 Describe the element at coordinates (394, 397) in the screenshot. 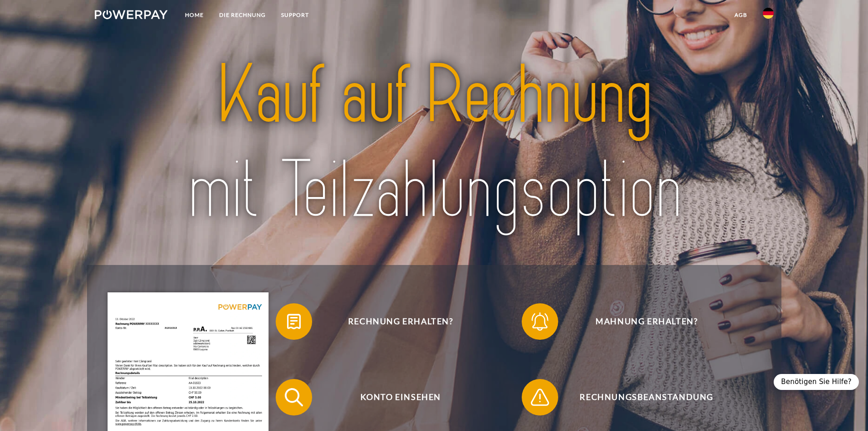

I see `button: Konto einsehen` at that location.